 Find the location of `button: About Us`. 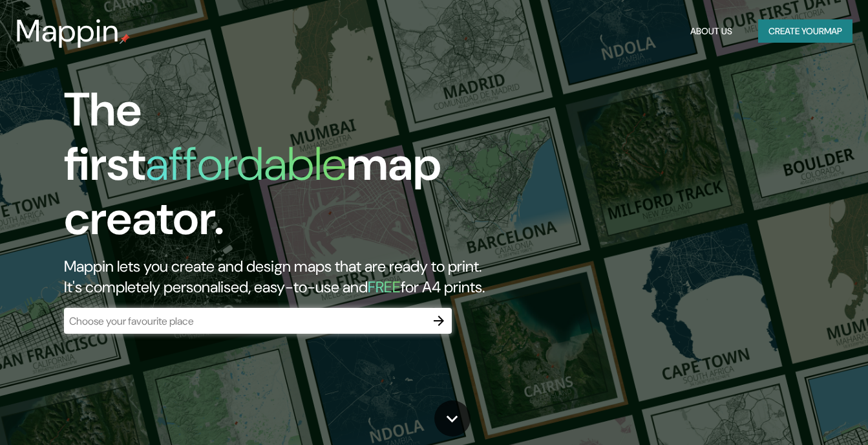

button: About Us is located at coordinates (712, 31).